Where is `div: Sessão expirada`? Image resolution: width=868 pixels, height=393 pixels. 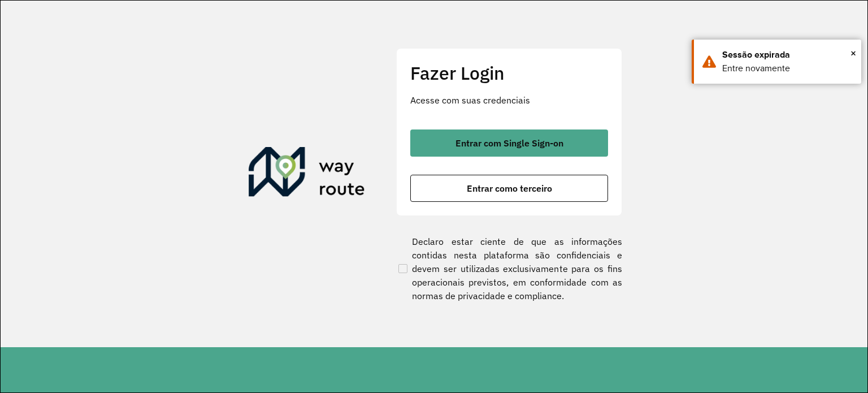
div: Sessão expirada is located at coordinates (787, 55).